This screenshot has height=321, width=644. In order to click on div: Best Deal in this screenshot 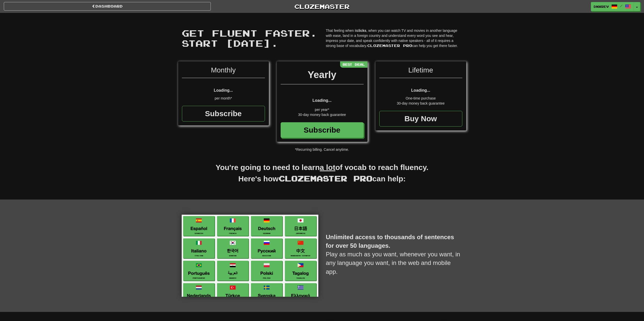, I will do `click(353, 65)`.